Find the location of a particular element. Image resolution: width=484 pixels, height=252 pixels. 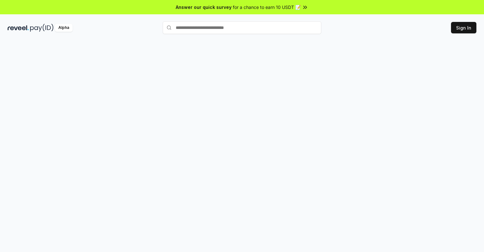

img: reveel_dark is located at coordinates (18, 28).